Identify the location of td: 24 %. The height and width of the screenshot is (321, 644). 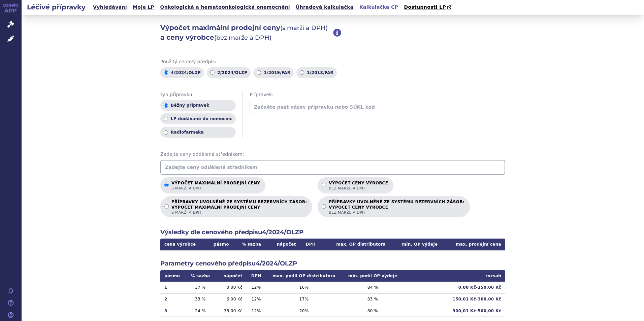
(200, 311).